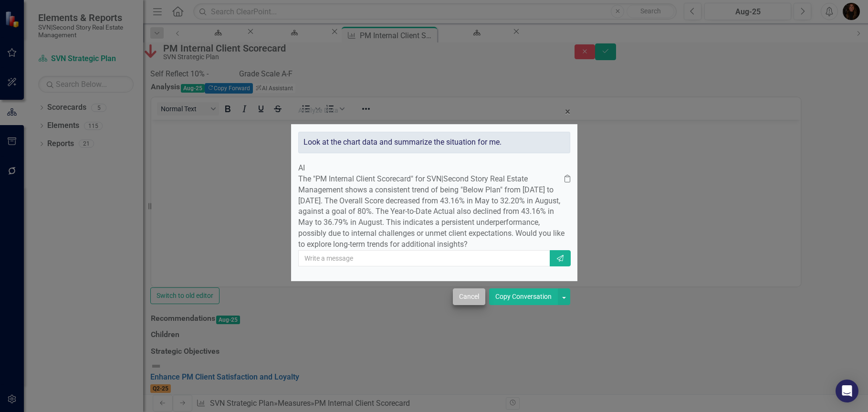 This screenshot has width=868, height=412. Describe the element at coordinates (523, 296) in the screenshot. I see `button: Copy Conversation` at that location.